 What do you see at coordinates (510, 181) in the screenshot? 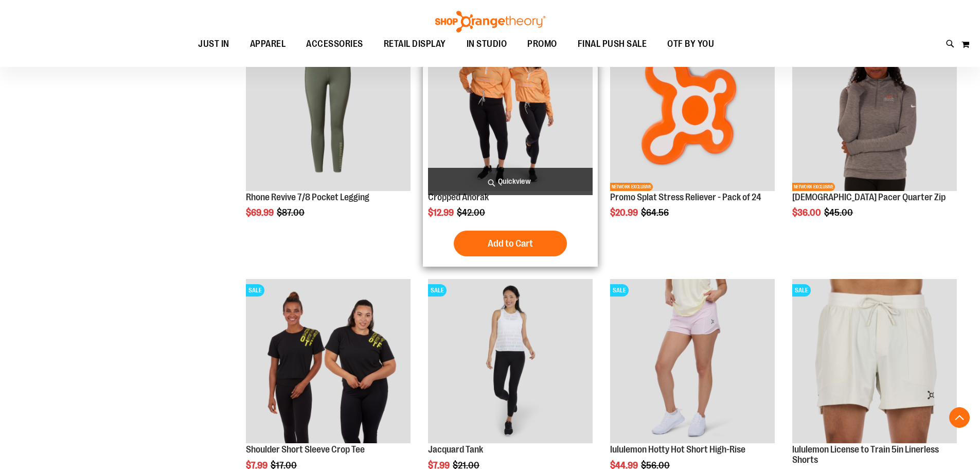
I see `span: Quickview` at bounding box center [510, 181].